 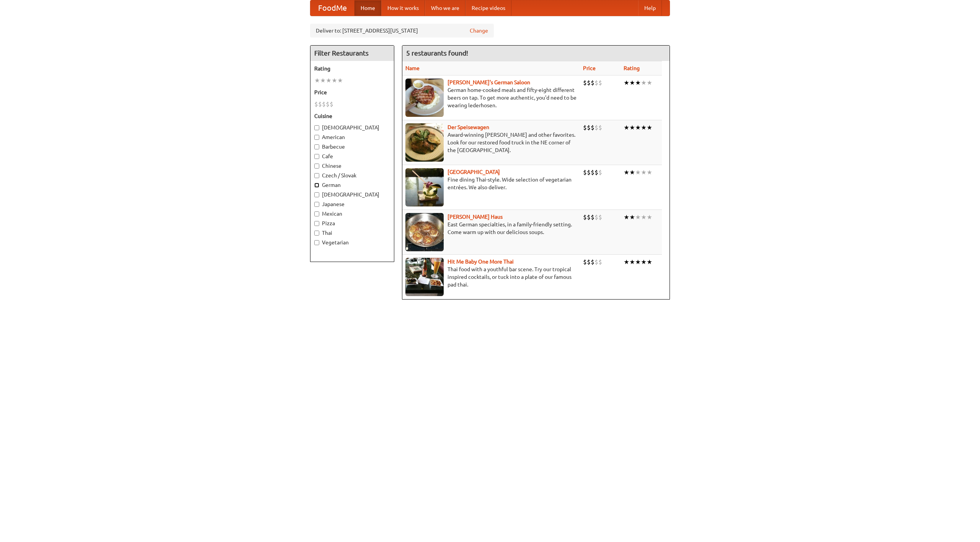 I want to click on ng-pluralize: 5 restaurants found!, so click(x=437, y=53).